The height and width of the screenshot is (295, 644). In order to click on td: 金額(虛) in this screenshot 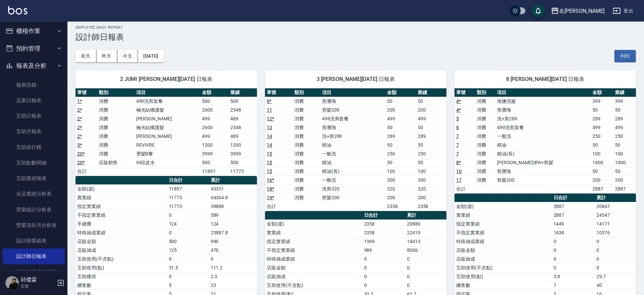, I will do `click(121, 189)`.